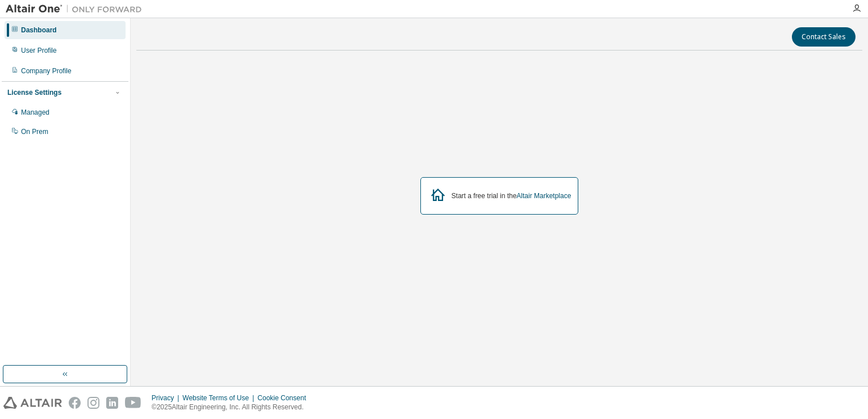  What do you see at coordinates (543, 196) in the screenshot?
I see `a: Altair Marketplace` at bounding box center [543, 196].